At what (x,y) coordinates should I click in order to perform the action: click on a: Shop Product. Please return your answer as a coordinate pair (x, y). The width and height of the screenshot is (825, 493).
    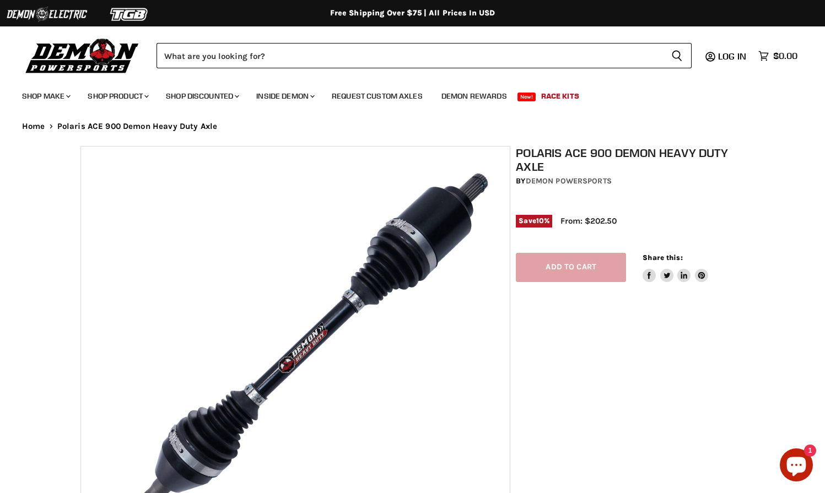
    Looking at the image, I should click on (117, 96).